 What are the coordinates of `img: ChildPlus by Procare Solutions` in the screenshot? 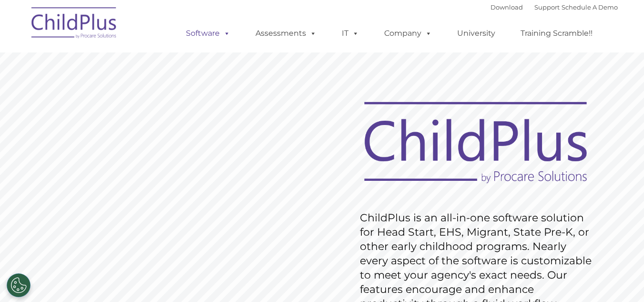 It's located at (74, 25).